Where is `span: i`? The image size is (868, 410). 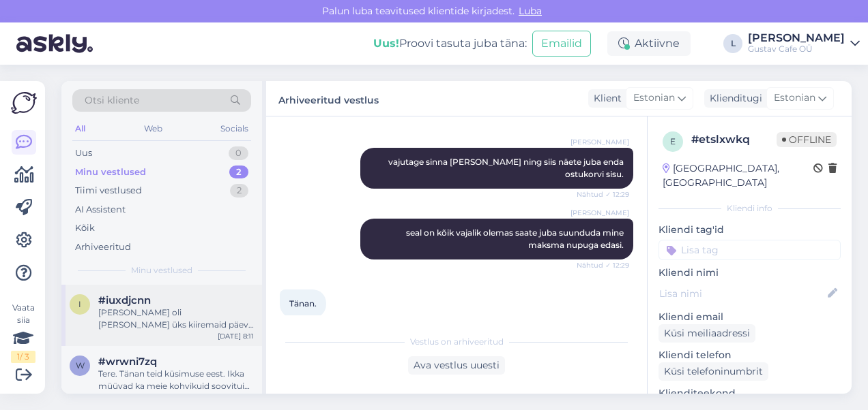
span: i is located at coordinates (80, 304).